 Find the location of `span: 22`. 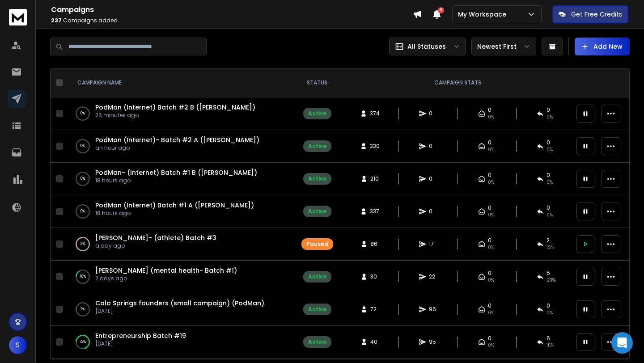

span: 22 is located at coordinates (433, 277).